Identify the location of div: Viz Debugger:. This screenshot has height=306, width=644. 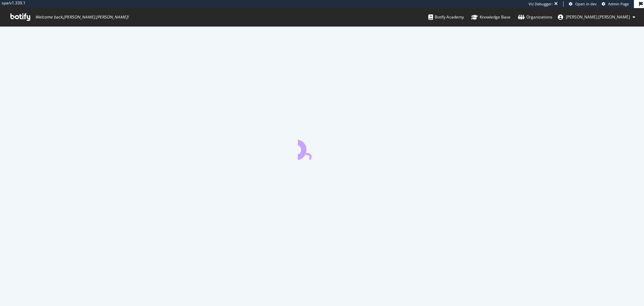
(541, 4).